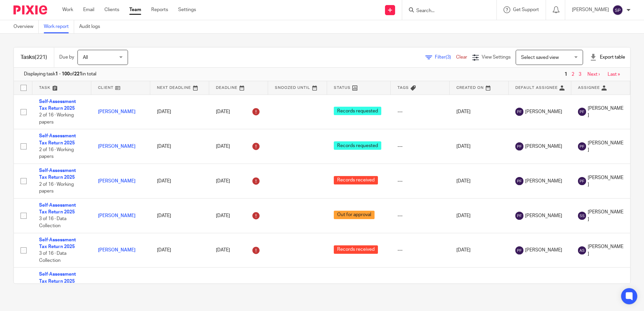 The image size is (644, 311). I want to click on a: Reports, so click(160, 10).